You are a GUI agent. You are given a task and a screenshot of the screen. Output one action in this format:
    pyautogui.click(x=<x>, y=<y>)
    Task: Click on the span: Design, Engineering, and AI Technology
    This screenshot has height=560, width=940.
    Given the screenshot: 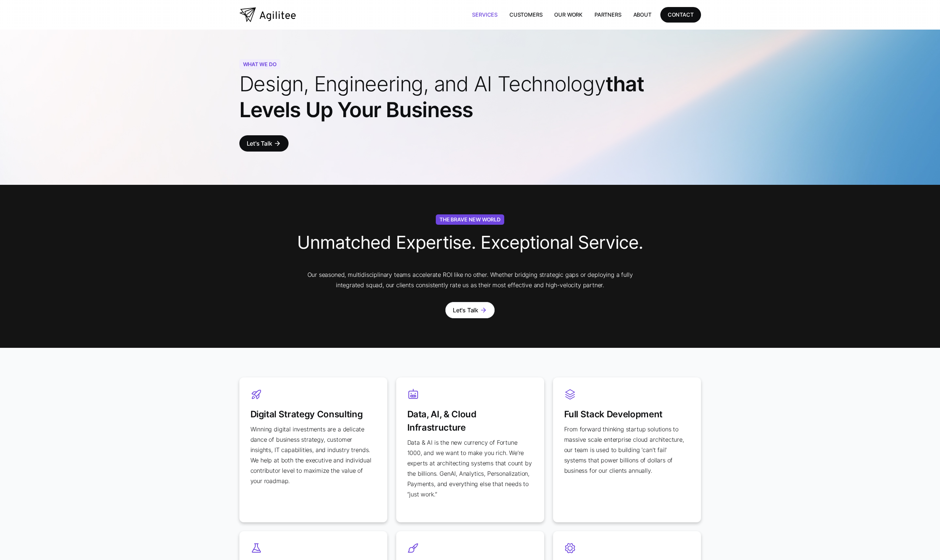 What is the action you would take?
    pyautogui.click(x=423, y=84)
    